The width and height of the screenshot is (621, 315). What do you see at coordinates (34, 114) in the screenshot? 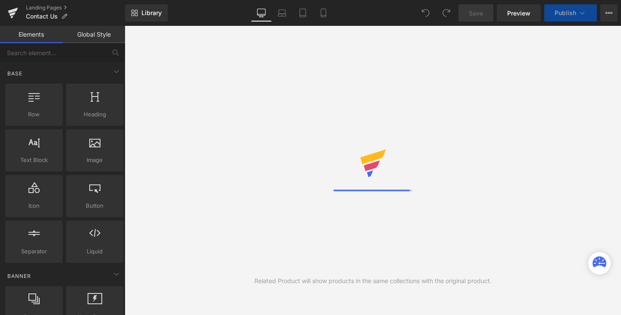
I see `span: Row` at bounding box center [34, 114].